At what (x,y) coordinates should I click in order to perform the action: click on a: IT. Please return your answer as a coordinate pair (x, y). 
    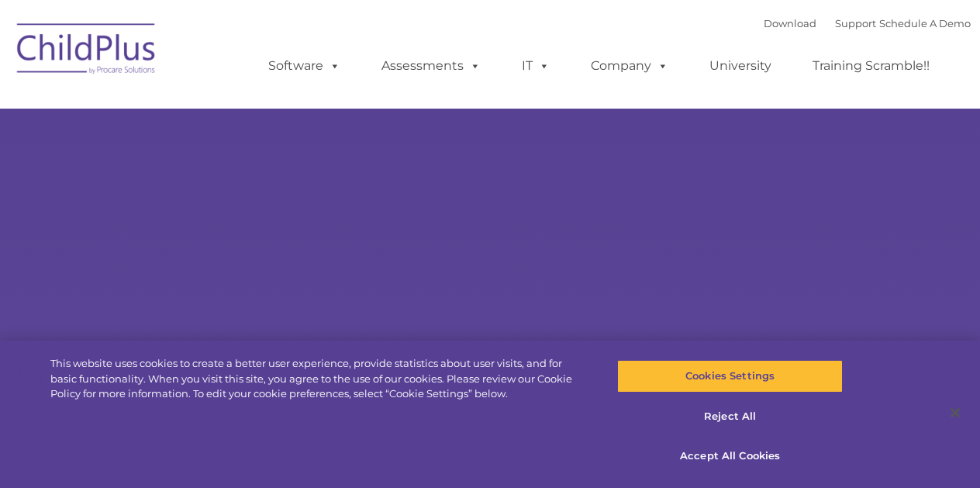
    Looking at the image, I should click on (536, 66).